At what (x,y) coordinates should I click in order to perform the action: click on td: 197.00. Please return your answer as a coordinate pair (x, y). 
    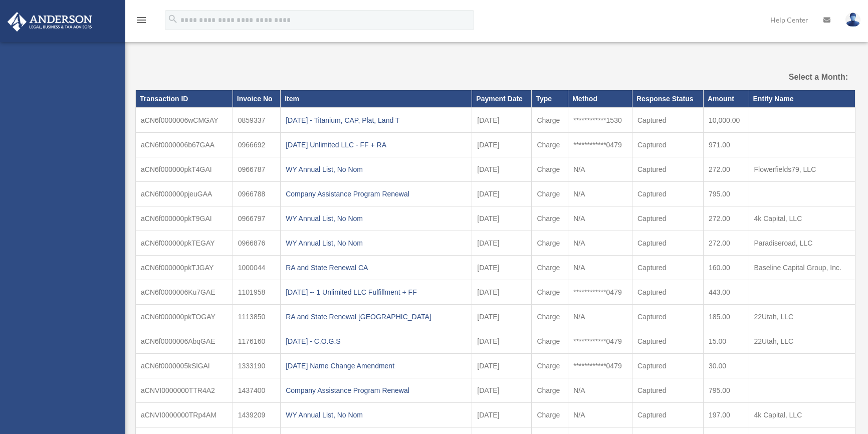
    Looking at the image, I should click on (726, 414).